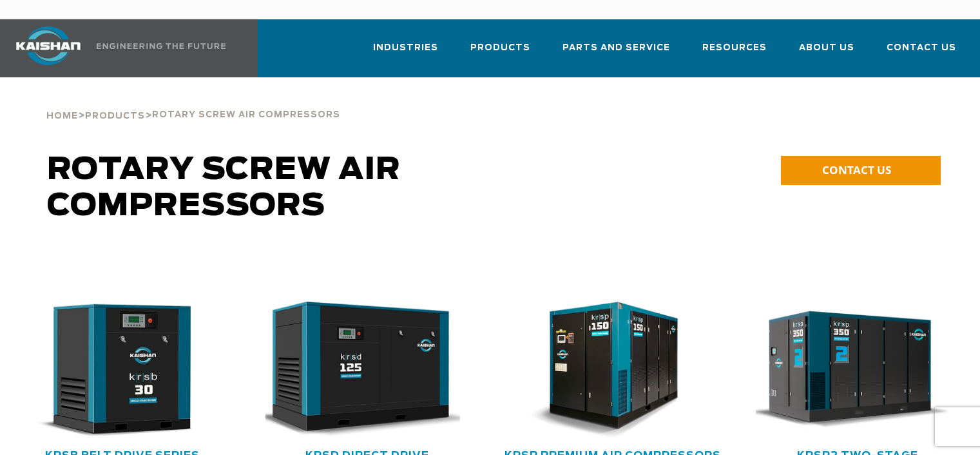 This screenshot has width=980, height=455. What do you see at coordinates (827, 53) in the screenshot?
I see `a: About Us` at bounding box center [827, 53].